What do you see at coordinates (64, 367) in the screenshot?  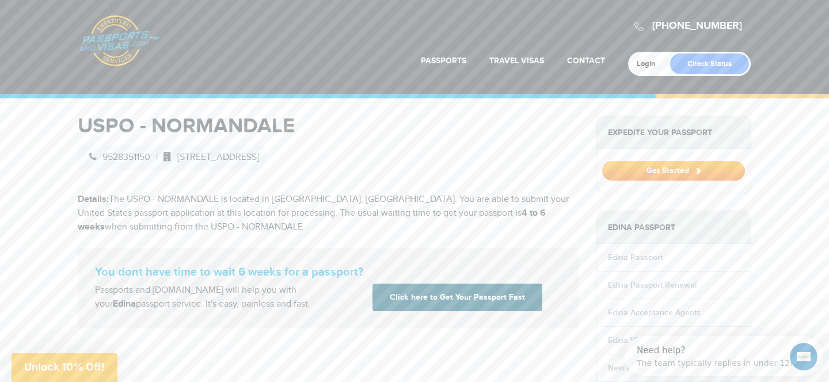 I see `span: Unlock 10% Off!` at bounding box center [64, 367].